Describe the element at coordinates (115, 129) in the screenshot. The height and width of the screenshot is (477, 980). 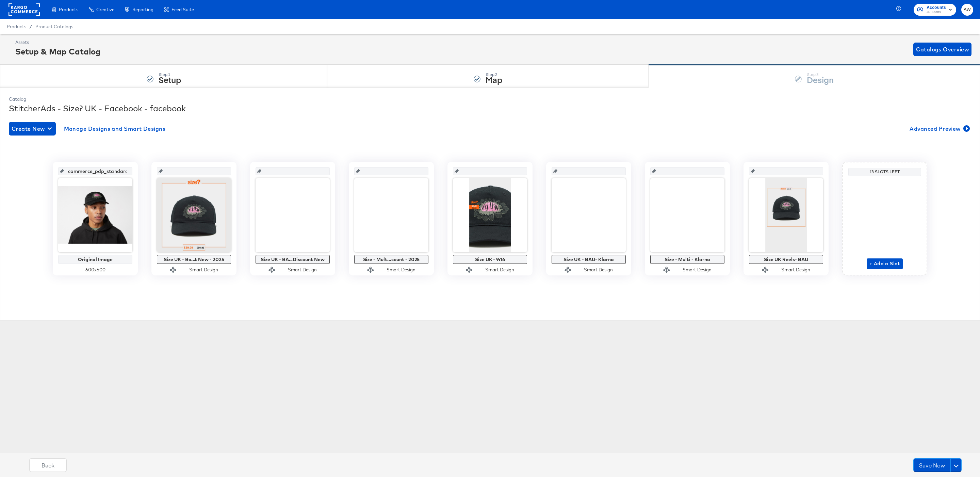
I see `button: Manage Designs and Smart Designs` at that location.